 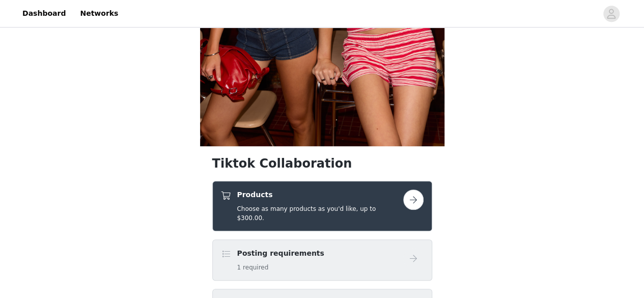 I want to click on a: Networks, so click(x=99, y=13).